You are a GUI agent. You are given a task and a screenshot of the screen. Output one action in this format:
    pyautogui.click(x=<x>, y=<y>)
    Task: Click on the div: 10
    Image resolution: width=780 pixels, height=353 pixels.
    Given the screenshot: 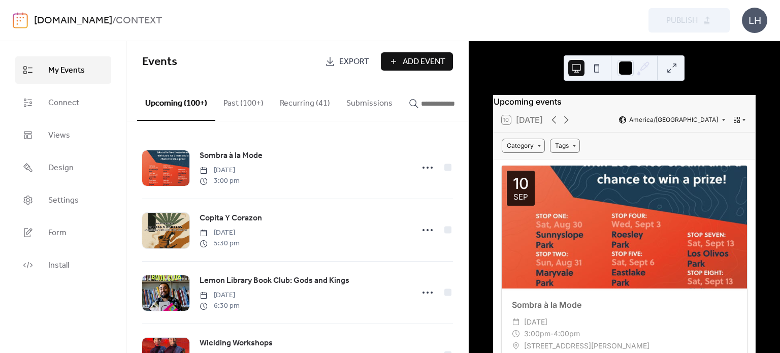 What is the action you would take?
    pyautogui.click(x=521, y=183)
    